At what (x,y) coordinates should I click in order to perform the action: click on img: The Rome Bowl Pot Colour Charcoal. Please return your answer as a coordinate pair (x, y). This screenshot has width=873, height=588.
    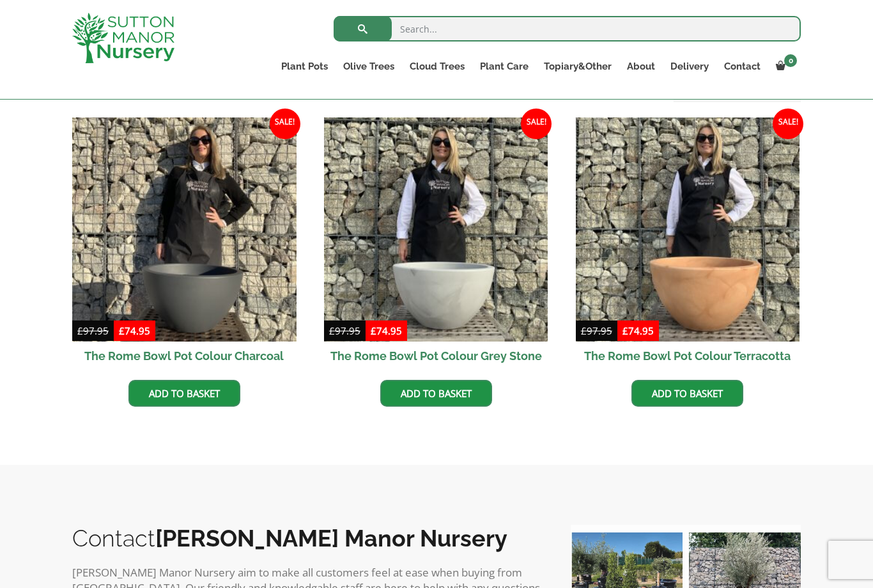
    Looking at the image, I should click on (184, 229).